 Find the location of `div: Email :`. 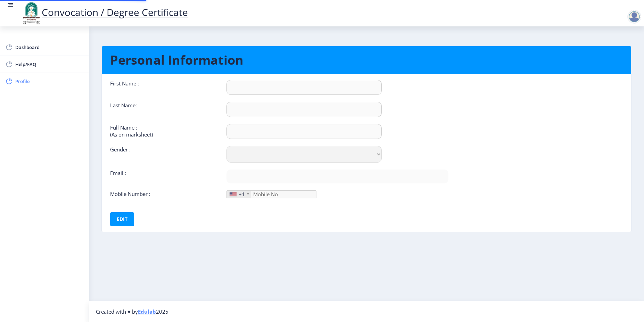

div: Email : is located at coordinates (163, 176).